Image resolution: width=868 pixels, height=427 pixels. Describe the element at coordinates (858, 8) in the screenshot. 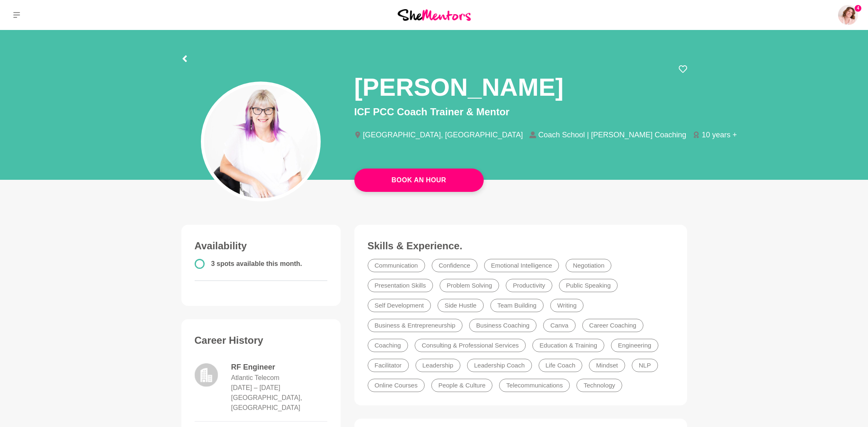

I see `span: 4` at that location.